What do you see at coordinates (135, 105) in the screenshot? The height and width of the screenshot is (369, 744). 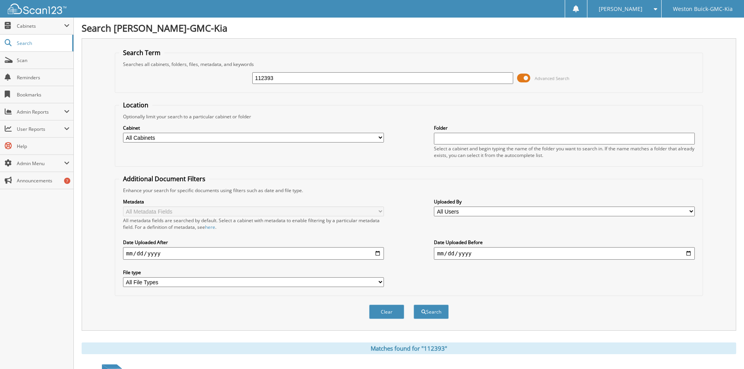 I see `legend: Location` at bounding box center [135, 105].